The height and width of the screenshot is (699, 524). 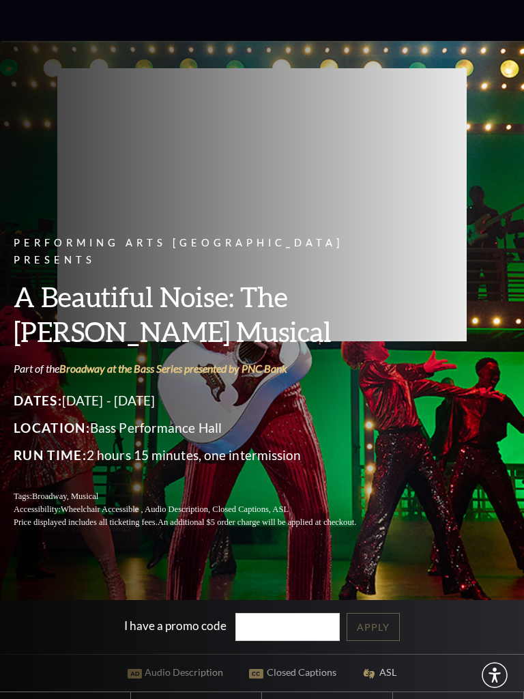 What do you see at coordinates (38, 400) in the screenshot?
I see `span: Dates:` at bounding box center [38, 400].